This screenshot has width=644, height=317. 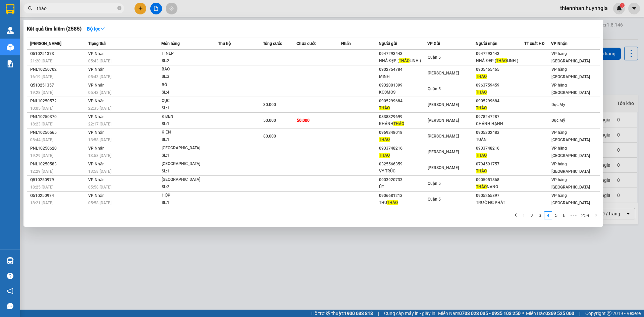 I want to click on div: MINH, so click(x=403, y=77).